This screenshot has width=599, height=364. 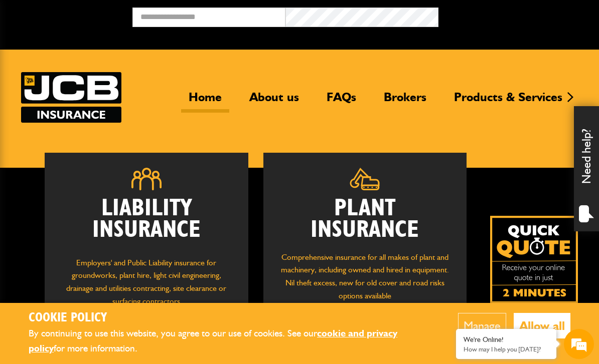 What do you see at coordinates (341, 101) in the screenshot?
I see `a: FAQs` at bounding box center [341, 101].